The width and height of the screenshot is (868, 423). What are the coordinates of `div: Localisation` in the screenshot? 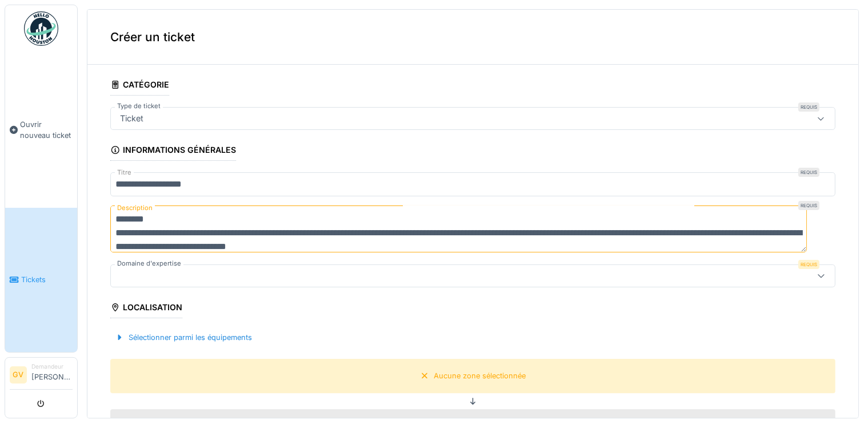 It's located at (146, 309).